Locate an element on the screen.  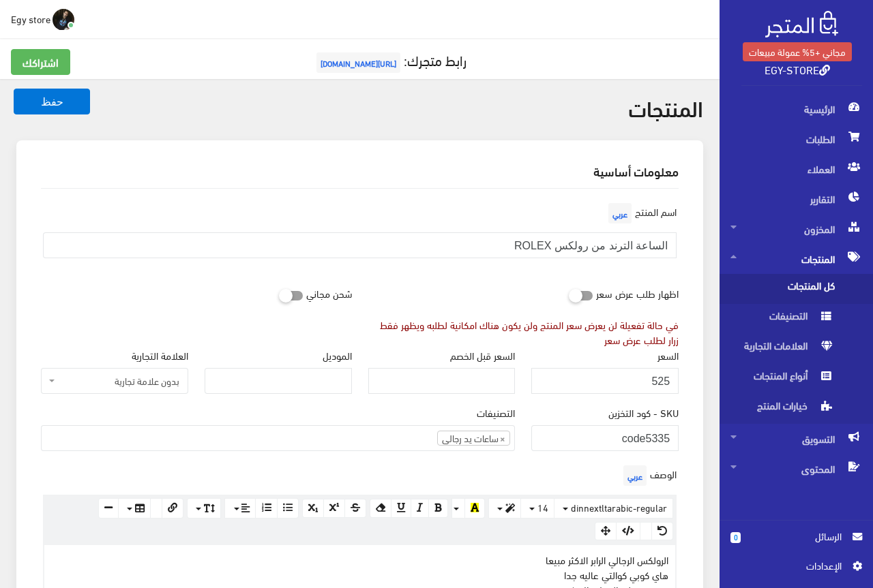
li: ساعات يد رجالى is located at coordinates (473, 438).